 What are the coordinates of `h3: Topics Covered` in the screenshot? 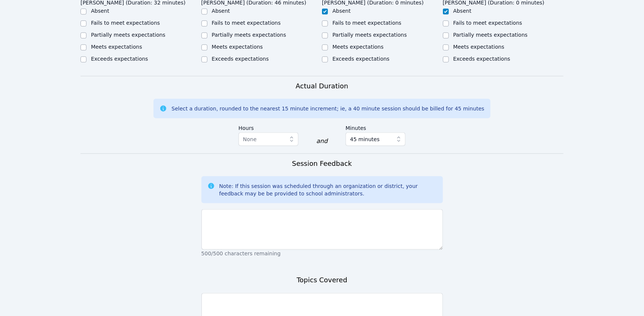 It's located at (322, 280).